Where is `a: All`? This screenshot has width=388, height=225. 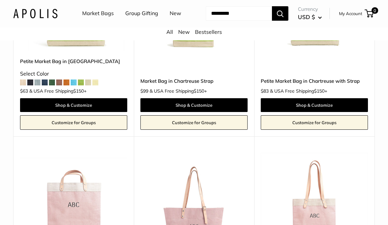
a: All is located at coordinates (169, 32).